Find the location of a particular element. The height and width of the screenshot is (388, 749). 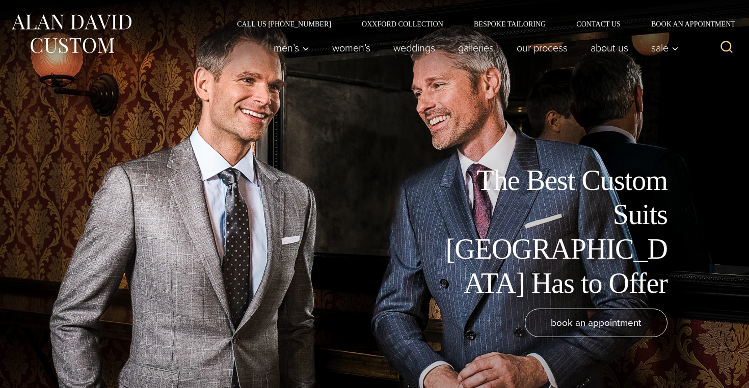

a: Bespoke Tailoring is located at coordinates (510, 24).